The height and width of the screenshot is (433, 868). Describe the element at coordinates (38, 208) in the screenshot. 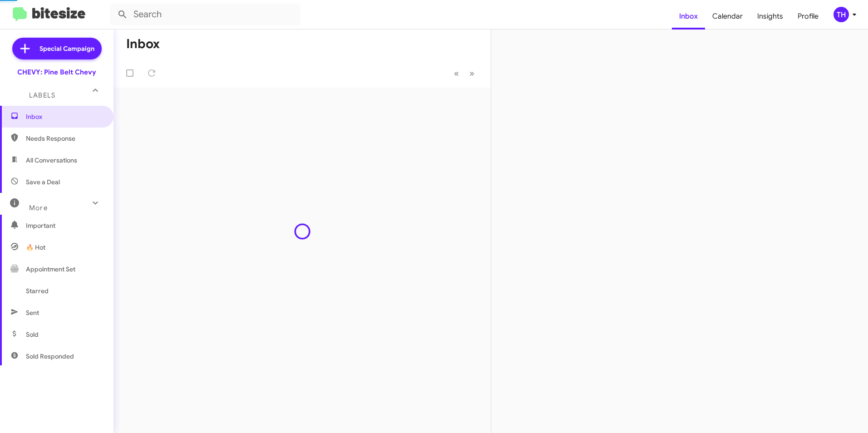

I see `span: More` at that location.